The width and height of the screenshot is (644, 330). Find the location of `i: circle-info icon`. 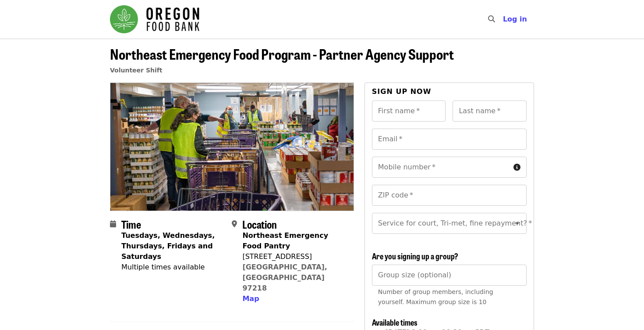

i: circle-info icon is located at coordinates (517, 167).